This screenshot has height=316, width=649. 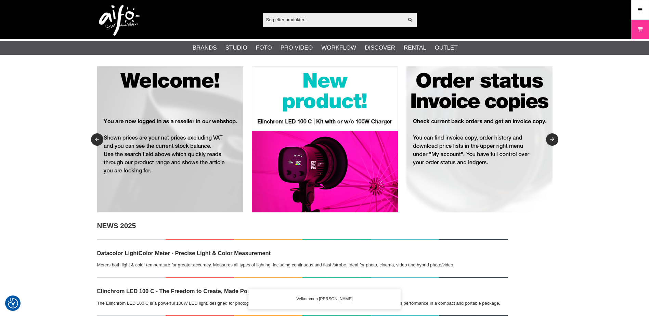 What do you see at coordinates (119, 21) in the screenshot?
I see `img: logo.png` at bounding box center [119, 21].